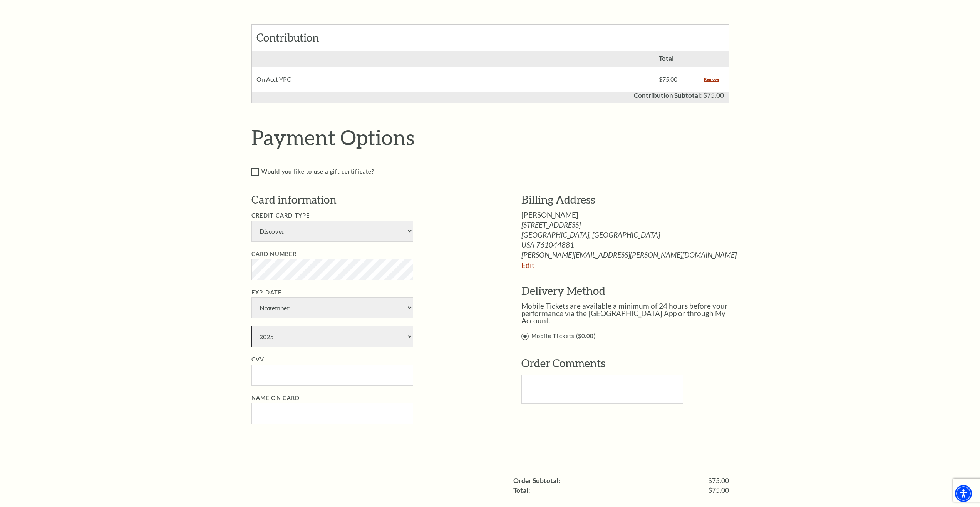 This screenshot has width=980, height=507. I want to click on label: Exp. Date, so click(267, 293).